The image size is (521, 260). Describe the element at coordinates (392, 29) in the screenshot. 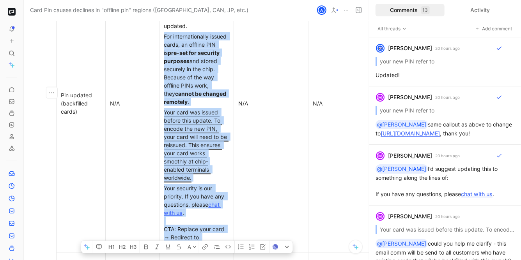

I see `button: All threads` at that location.